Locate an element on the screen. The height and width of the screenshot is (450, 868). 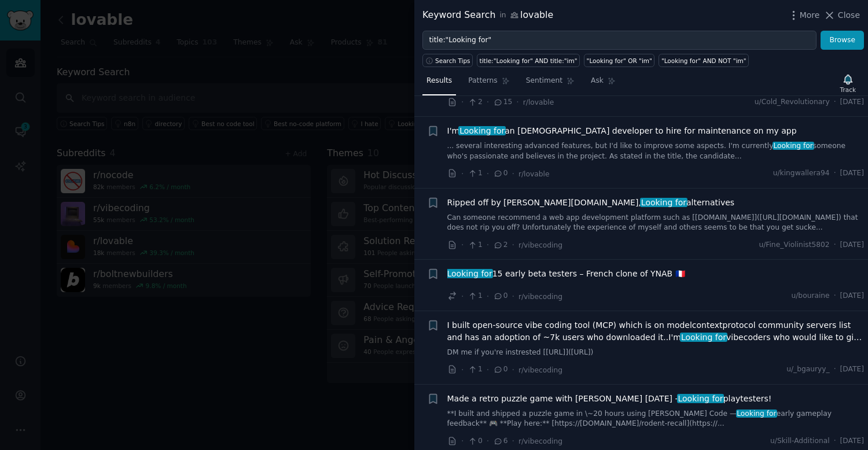
input: Try a keyword related to your business is located at coordinates (619, 40).